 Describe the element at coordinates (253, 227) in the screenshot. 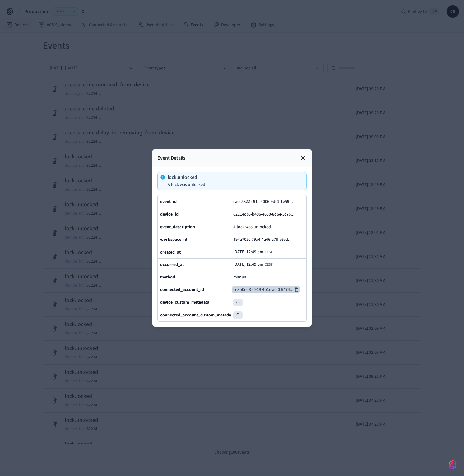

I see `span: A lock was unlocked.` at that location.